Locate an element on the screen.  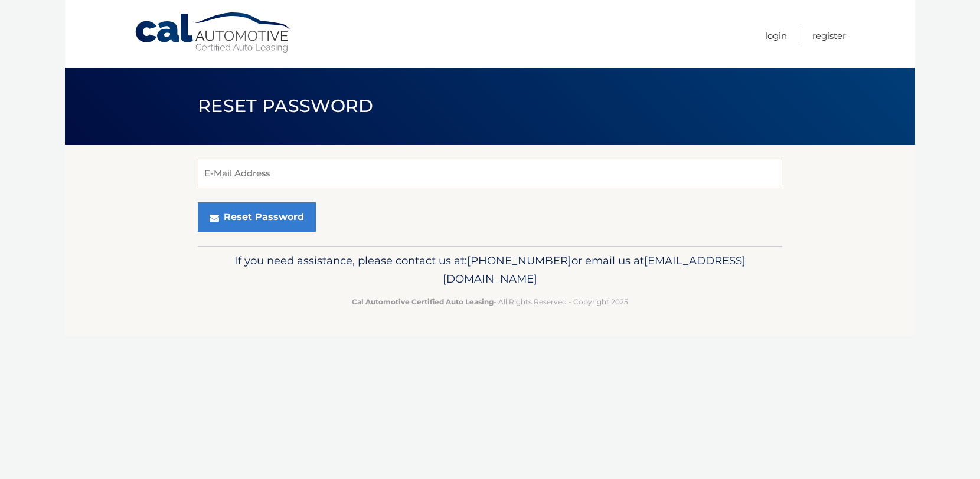
p: - All Rights Reserved - Copyright 2025 is located at coordinates (490, 301).